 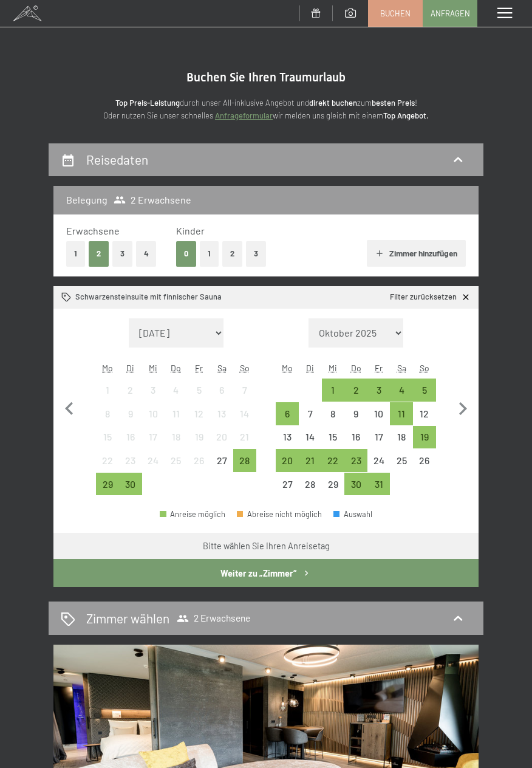 What do you see at coordinates (379, 484) in the screenshot?
I see `div: Fri Oct 31 2025` at bounding box center [379, 484].